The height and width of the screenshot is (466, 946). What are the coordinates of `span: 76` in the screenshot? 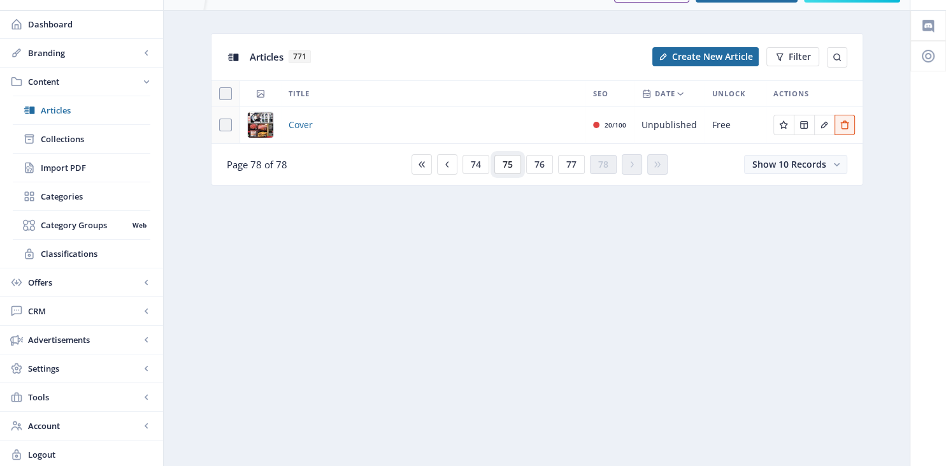 It's located at (540, 164).